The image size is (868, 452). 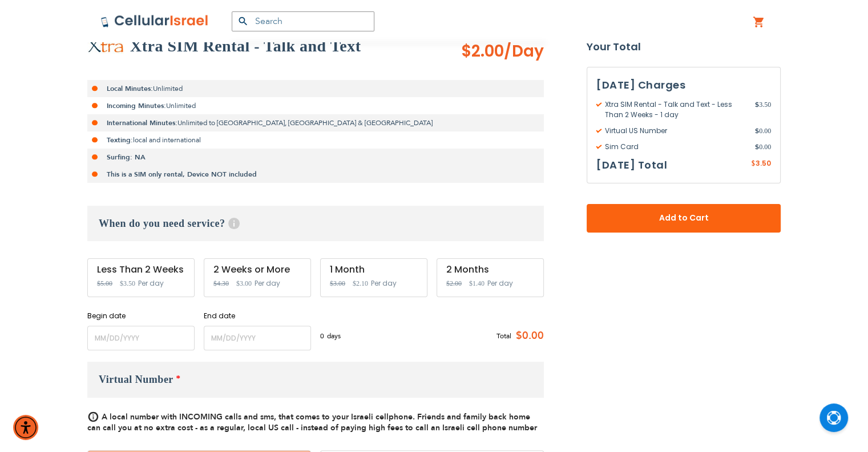 What do you see at coordinates (155, 21) in the screenshot?
I see `img: Cellular Israel Logo` at bounding box center [155, 21].